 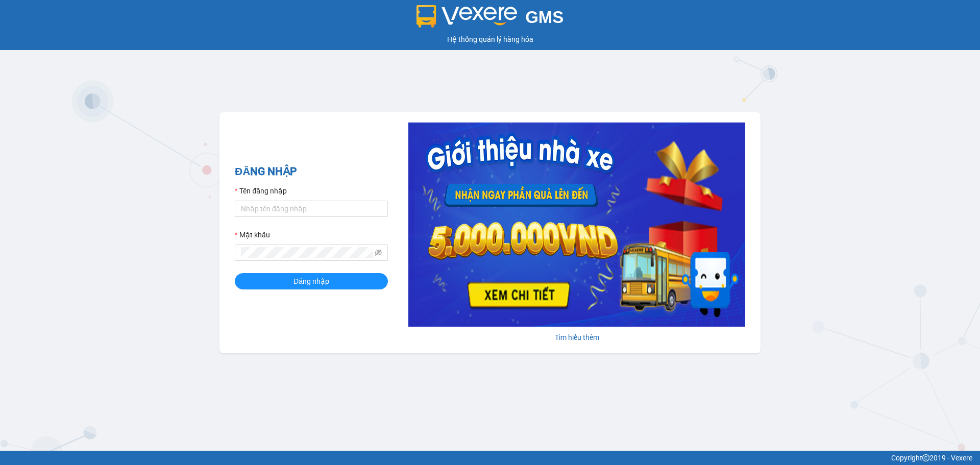 What do you see at coordinates (926, 458) in the screenshot?
I see `span: copyright` at bounding box center [926, 458].